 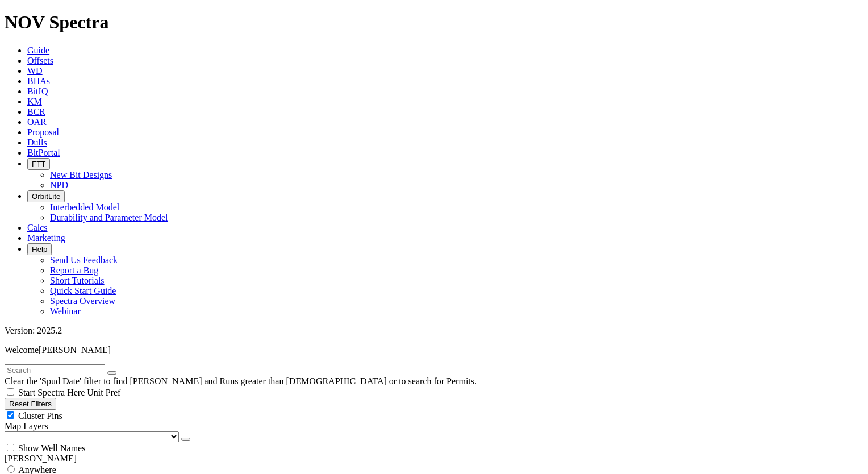 What do you see at coordinates (46, 196) in the screenshot?
I see `span: OrbitLite` at bounding box center [46, 196].